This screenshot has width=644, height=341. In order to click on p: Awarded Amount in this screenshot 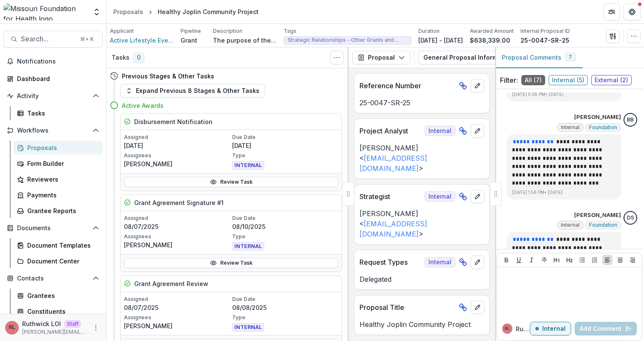, I will do `click(491, 31)`.